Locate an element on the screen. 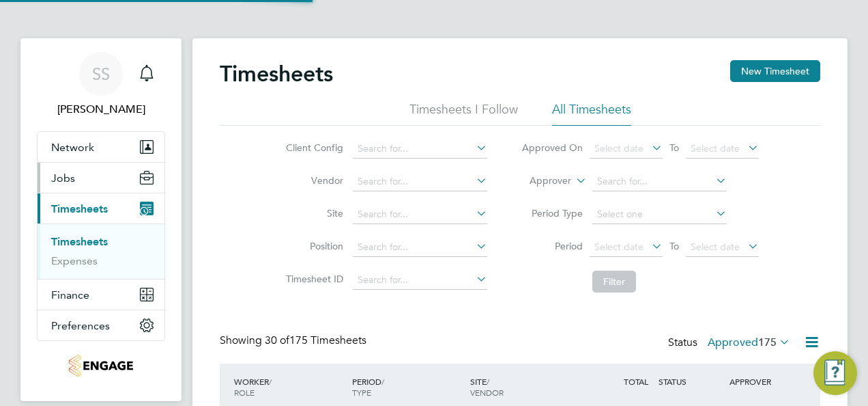 This screenshot has width=868, height=406. span: Finance is located at coordinates (70, 295).